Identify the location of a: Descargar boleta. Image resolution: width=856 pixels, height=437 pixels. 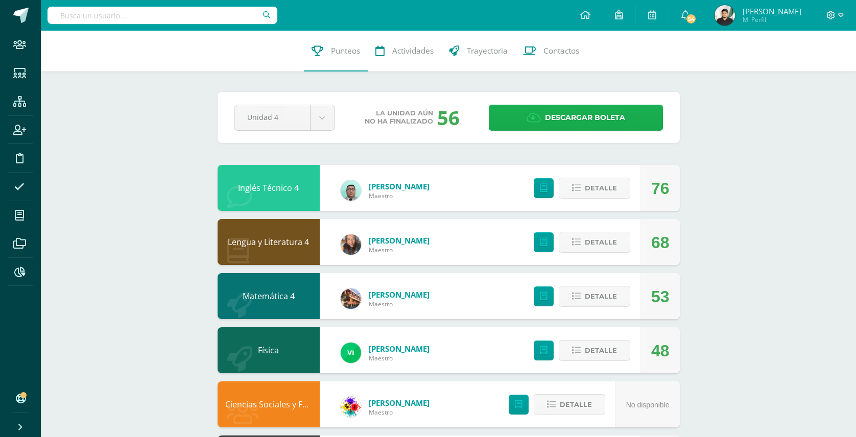
(576, 117).